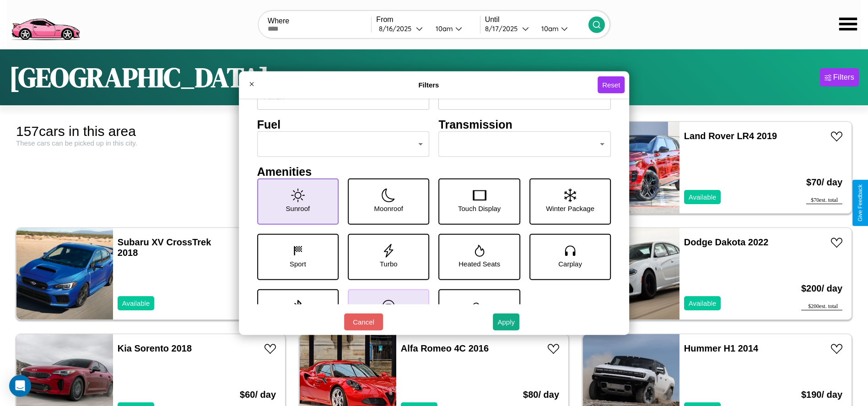  Describe the element at coordinates (428, 20) in the screenshot. I see `label: From` at that location.